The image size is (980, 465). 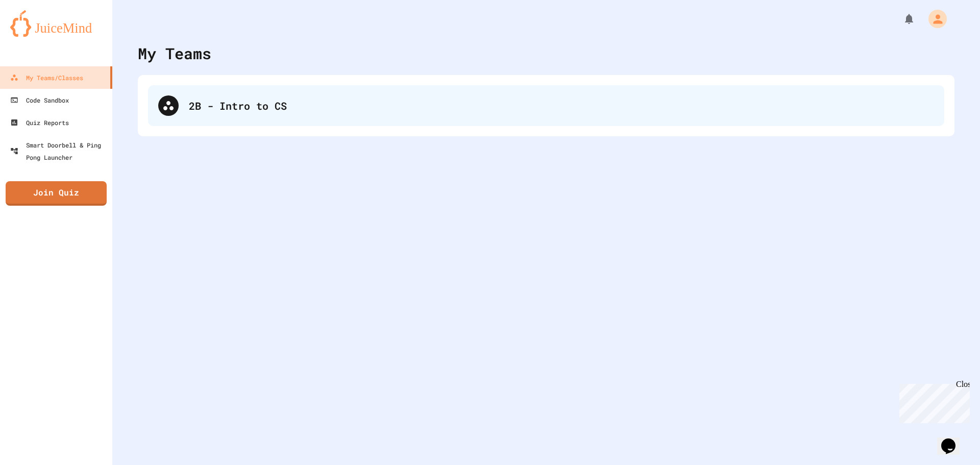 I want to click on div: Quiz Reports, so click(x=39, y=122).